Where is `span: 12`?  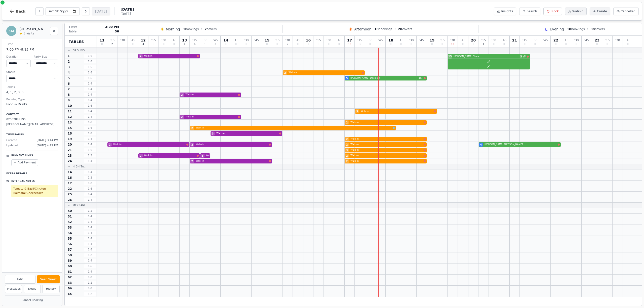 span: 12 is located at coordinates (143, 40).